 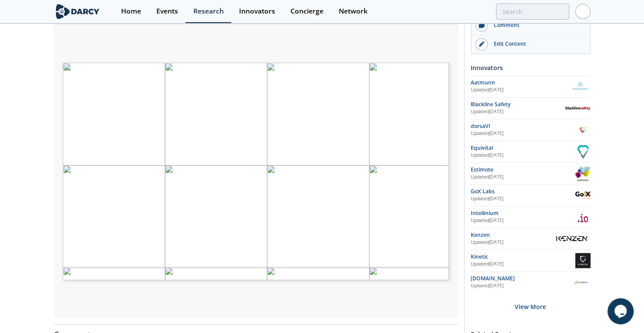 What do you see at coordinates (536, 25) in the screenshot?
I see `div: Comment` at bounding box center [536, 25].